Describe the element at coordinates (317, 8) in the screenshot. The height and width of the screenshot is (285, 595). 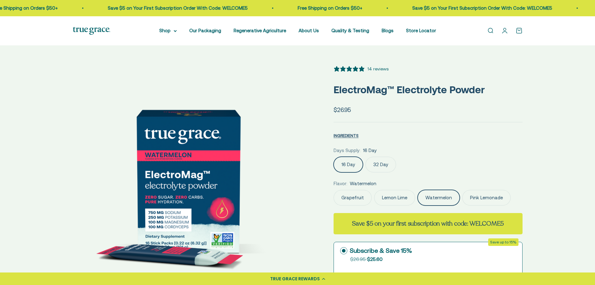
I see `a: Free Shipping on Orders $50+` at that location.